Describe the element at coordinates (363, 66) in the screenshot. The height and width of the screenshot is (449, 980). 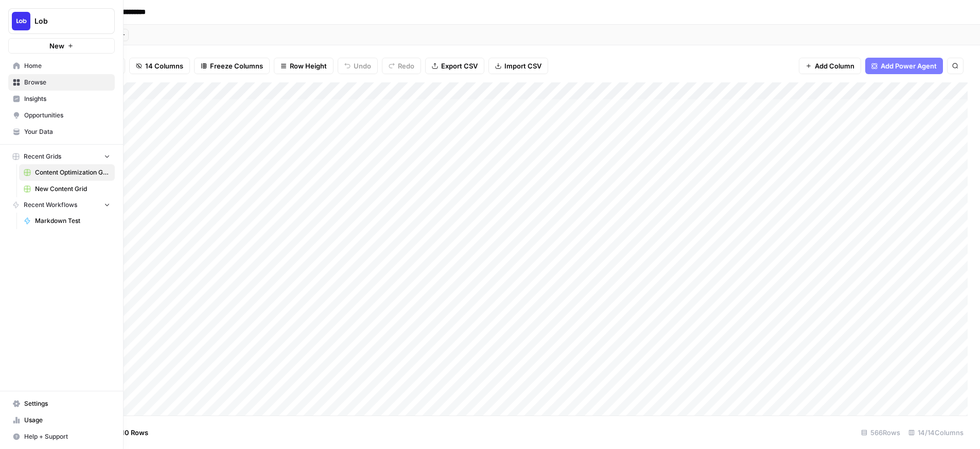
I see `span: Undo` at that location.